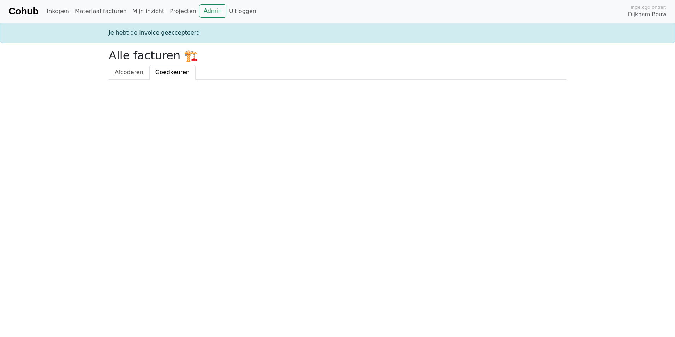 The height and width of the screenshot is (337, 675). I want to click on h2: Alle facturen 🏗️, so click(337, 55).